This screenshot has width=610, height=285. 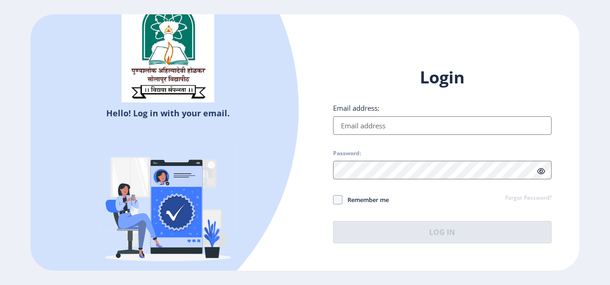 What do you see at coordinates (442, 232) in the screenshot?
I see `button: Log In` at bounding box center [442, 232].